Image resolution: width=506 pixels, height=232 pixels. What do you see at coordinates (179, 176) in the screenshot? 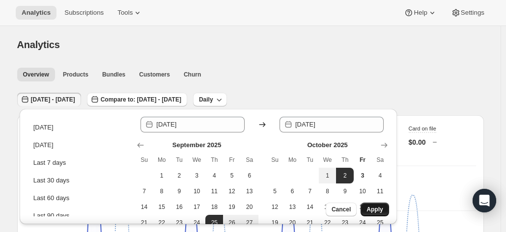
I see `span: 2` at bounding box center [179, 176].